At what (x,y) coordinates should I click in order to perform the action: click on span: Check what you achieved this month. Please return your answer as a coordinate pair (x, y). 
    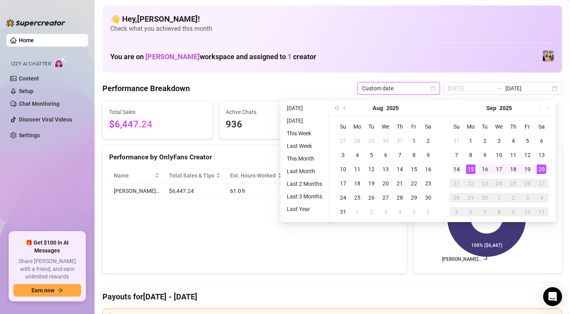
    Looking at the image, I should click on (332, 29).